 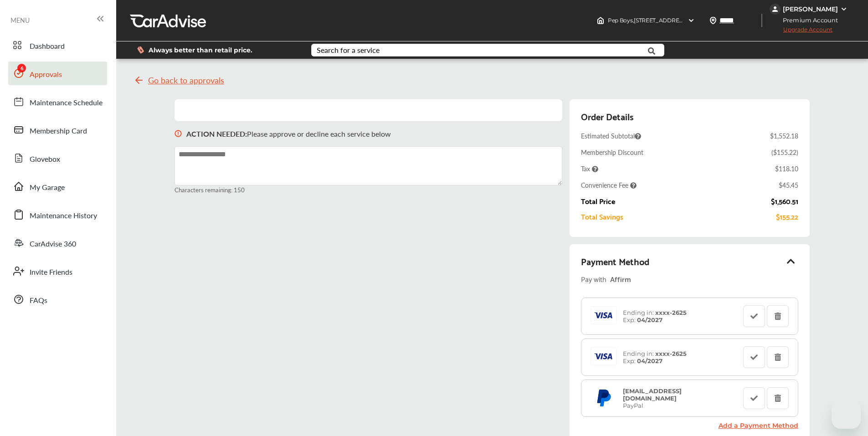 I want to click on div: $118.10, so click(x=787, y=168).